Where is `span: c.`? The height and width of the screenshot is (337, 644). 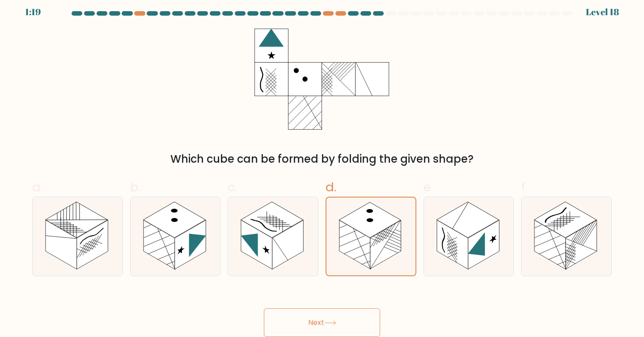 span: c. is located at coordinates (233, 187).